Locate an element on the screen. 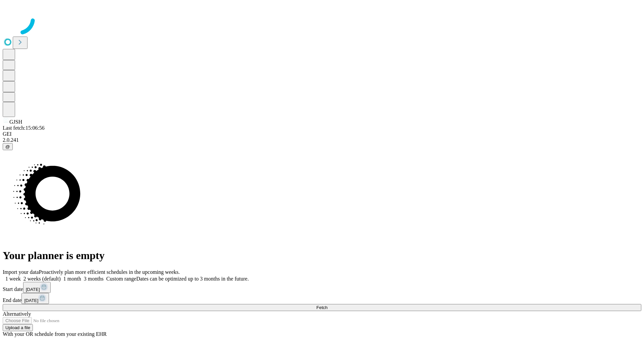 This screenshot has height=362, width=644. span: 1 week is located at coordinates (13, 279).